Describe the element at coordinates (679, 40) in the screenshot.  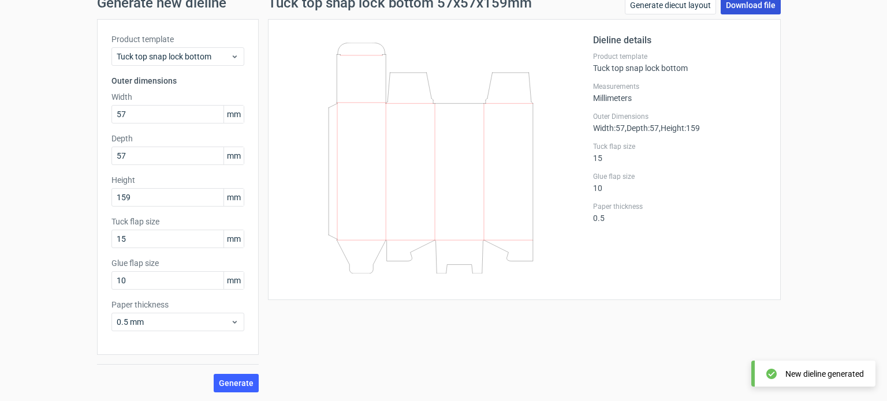
I see `h2: Dieline details` at that location.